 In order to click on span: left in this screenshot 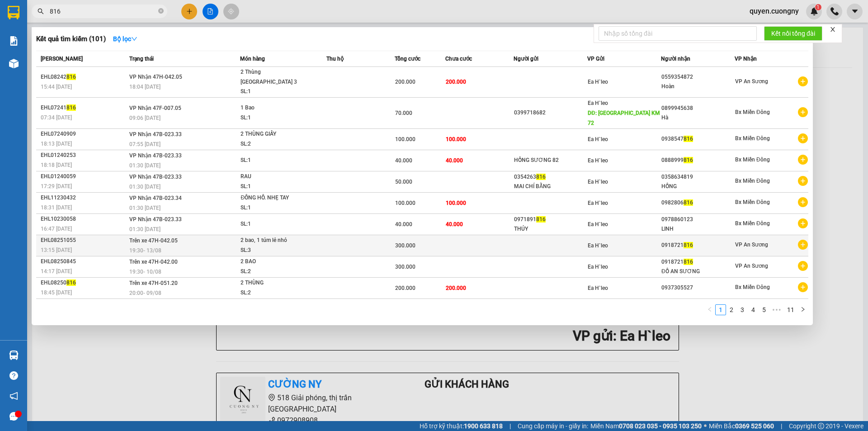, I will do `click(710, 309)`.